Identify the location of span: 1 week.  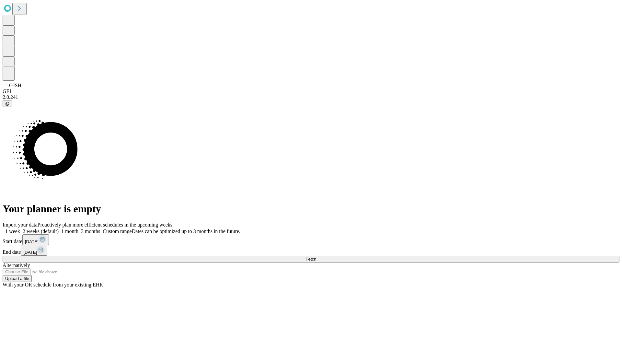
(13, 231).